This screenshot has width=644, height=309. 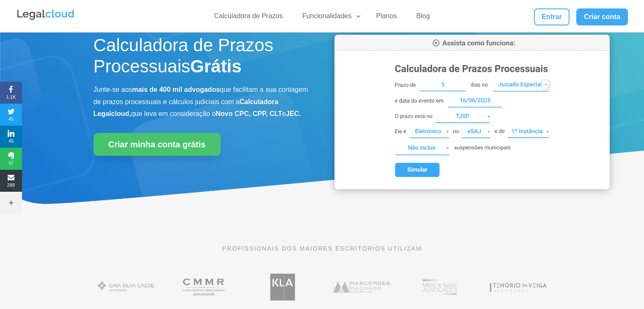 What do you see at coordinates (361, 287) in the screenshot?
I see `img: Marcondes Machado Advogados utilizam a Legalcloud` at bounding box center [361, 287].